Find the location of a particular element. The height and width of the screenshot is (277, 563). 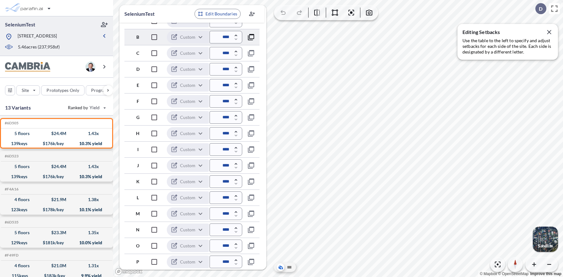

button: Site Plan is located at coordinates (290, 267).